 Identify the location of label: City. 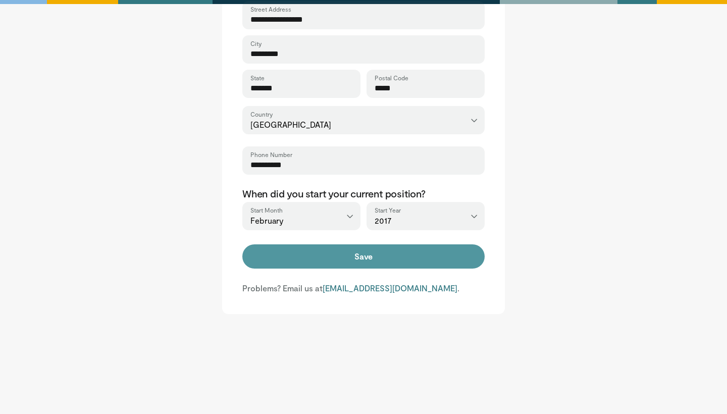
(256, 43).